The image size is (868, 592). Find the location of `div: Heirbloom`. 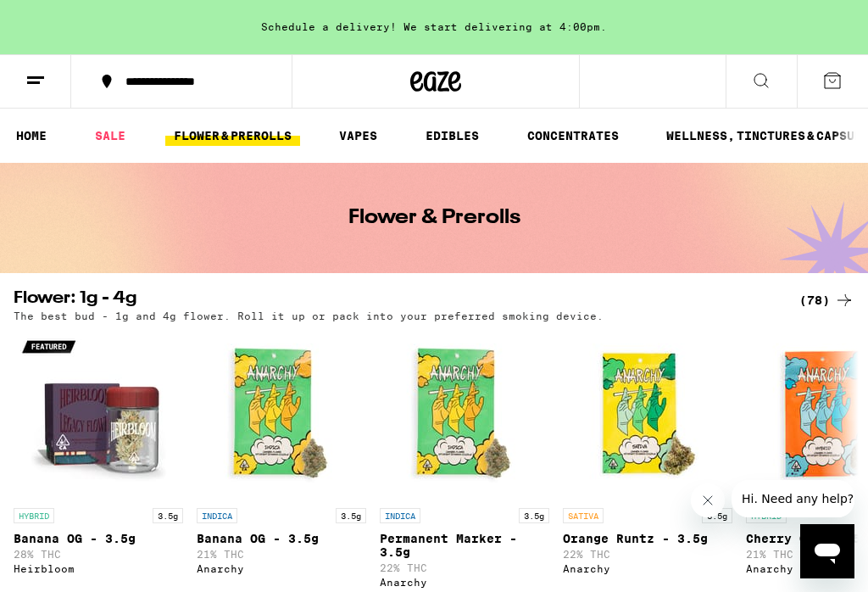

div: Heirbloom is located at coordinates (99, 568).